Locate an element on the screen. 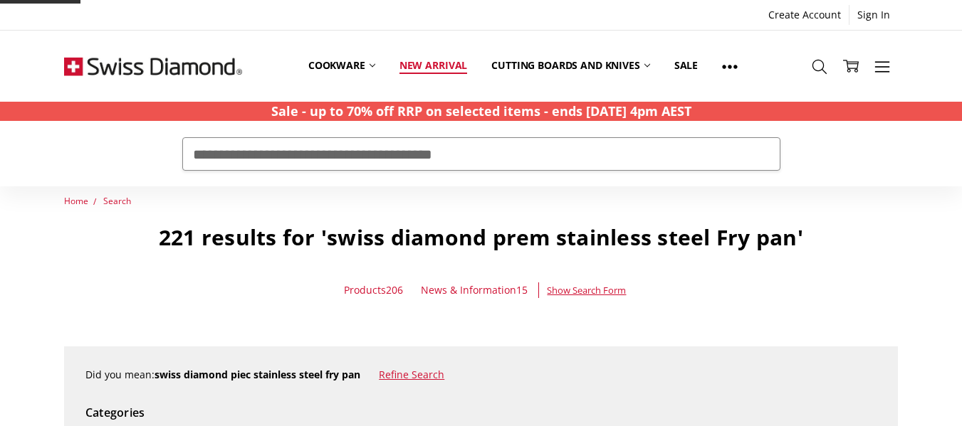  a: Sign In is located at coordinates (874, 15).